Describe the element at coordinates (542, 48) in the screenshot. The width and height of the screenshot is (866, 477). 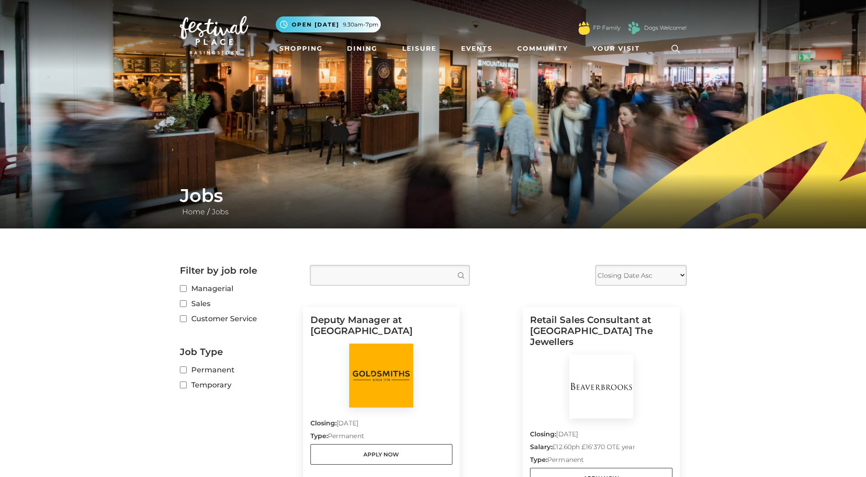
I see `a: Community` at that location.